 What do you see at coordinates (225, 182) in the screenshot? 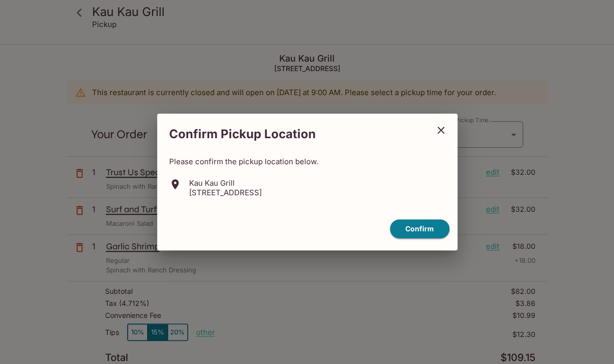
I see `p: Kau Kau Grill` at bounding box center [225, 182].